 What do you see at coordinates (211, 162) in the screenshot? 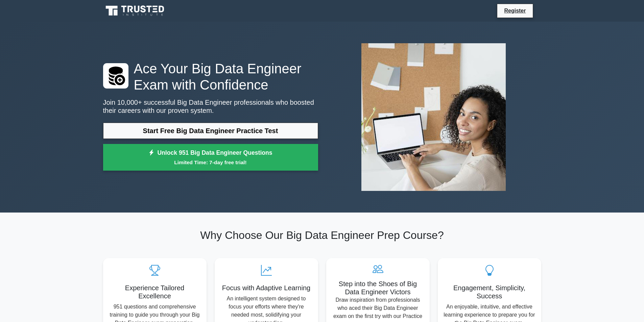
I see `small: Limited Time: 7-day free trial!` at bounding box center [211, 162].